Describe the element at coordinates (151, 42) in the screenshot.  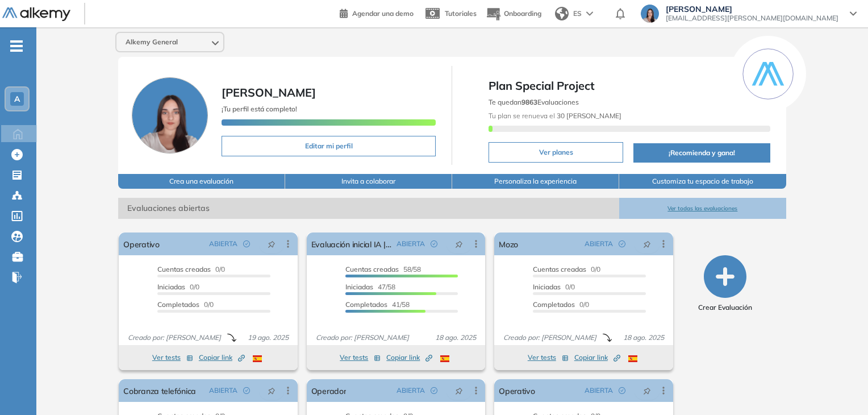
I see `span: Alkemy General` at that location.